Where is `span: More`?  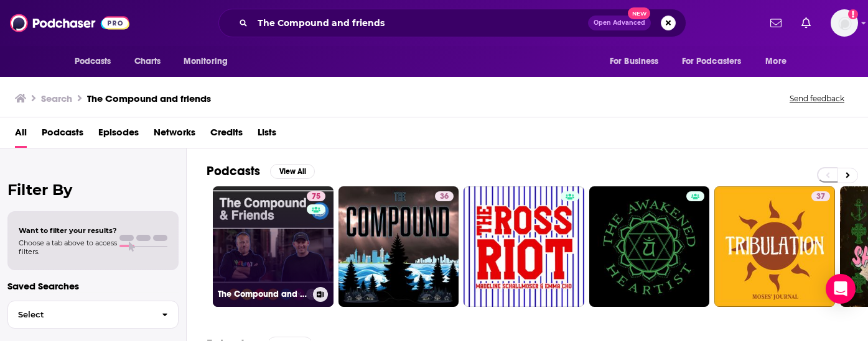
span: More is located at coordinates (775, 62).